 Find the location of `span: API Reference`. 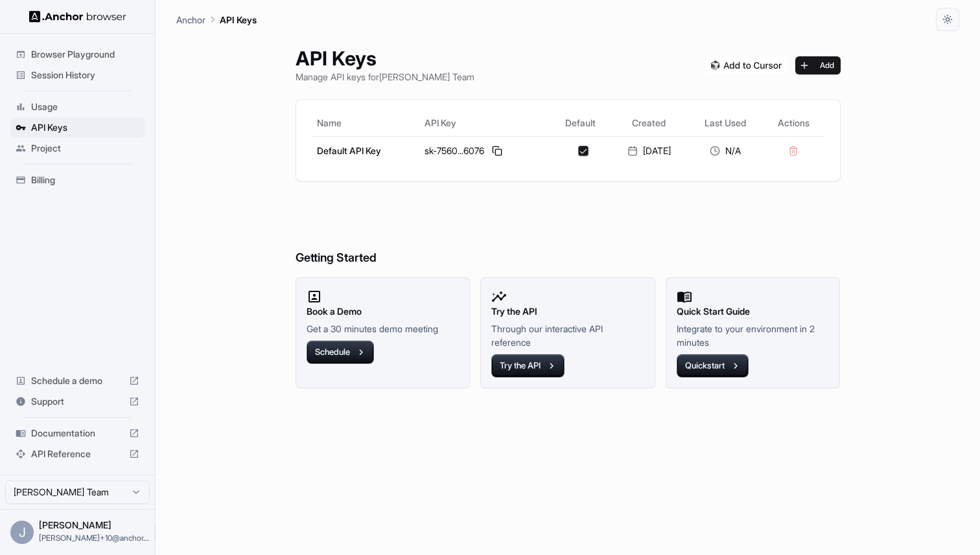

span: API Reference is located at coordinates (77, 454).